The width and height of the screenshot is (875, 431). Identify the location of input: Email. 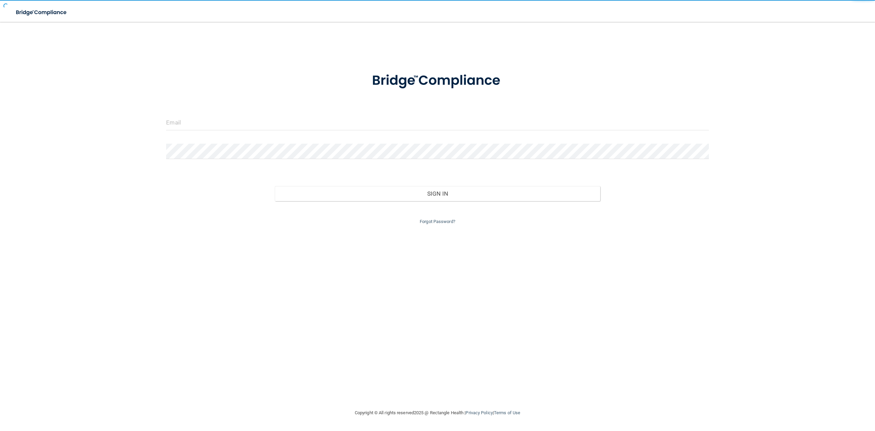
(437, 122).